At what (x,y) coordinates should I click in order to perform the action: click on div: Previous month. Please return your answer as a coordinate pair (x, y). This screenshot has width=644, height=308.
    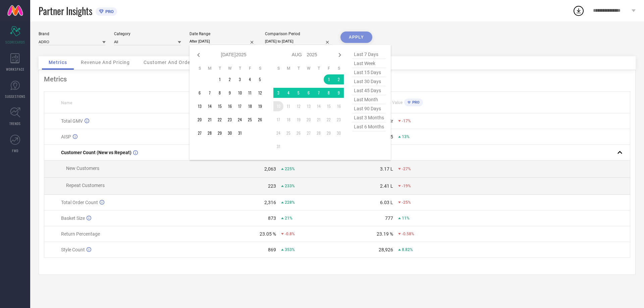
    Looking at the image, I should click on (199, 55).